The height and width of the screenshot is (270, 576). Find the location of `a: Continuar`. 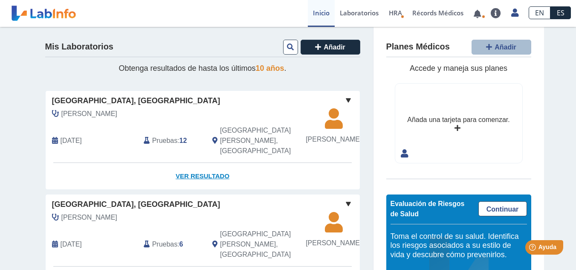

a: Continuar is located at coordinates (502, 208).